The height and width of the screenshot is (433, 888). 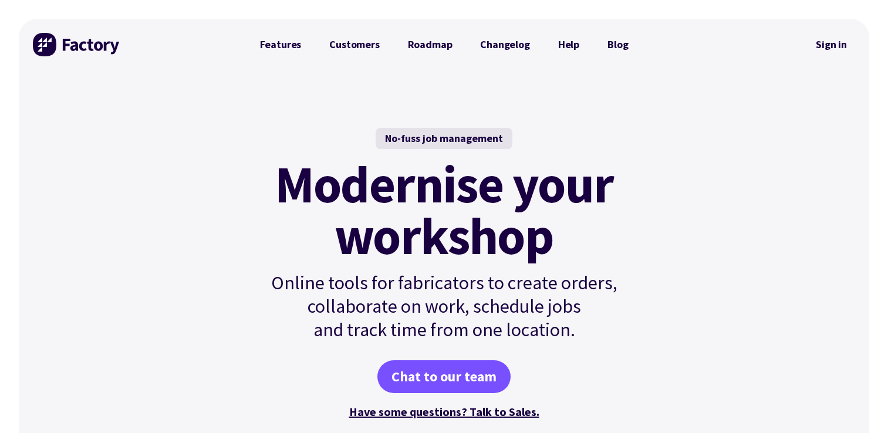 What do you see at coordinates (444, 411) in the screenshot?
I see `a: Have some questions? Talk to Sales.` at bounding box center [444, 411].